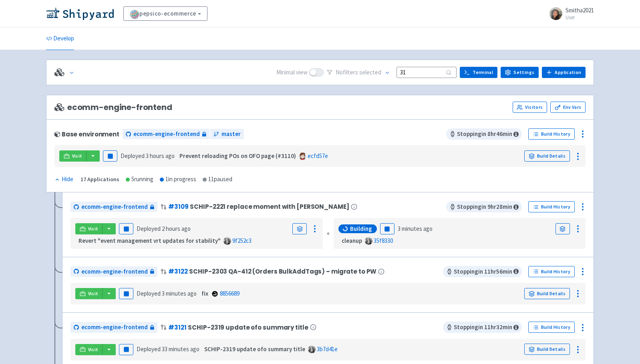 This screenshot has height=364, width=640. I want to click on span: Building, so click(361, 229).